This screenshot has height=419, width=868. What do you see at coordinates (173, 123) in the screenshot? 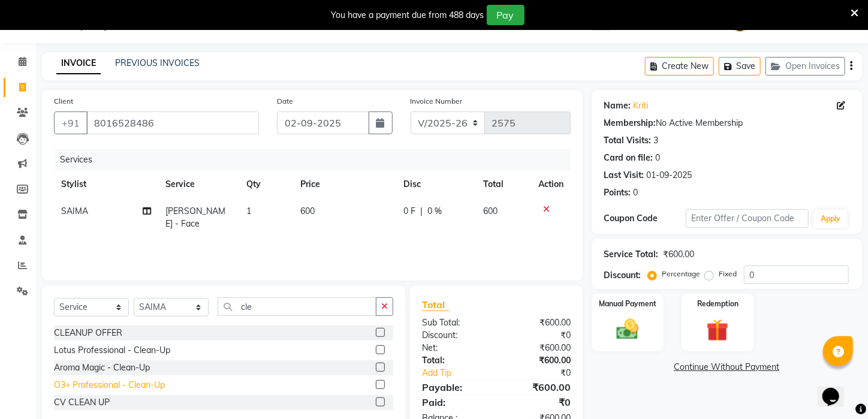
I see `input: Search by Name/Mobile/Email/Code` at bounding box center [173, 123].